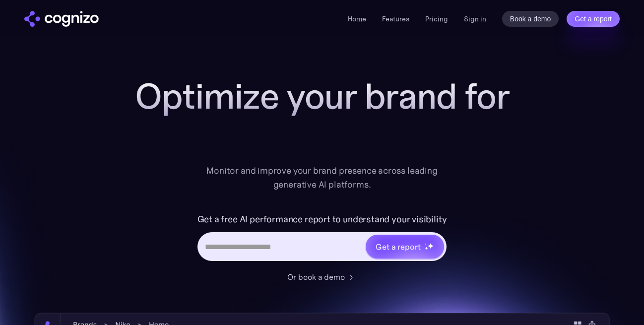  Describe the element at coordinates (475, 19) in the screenshot. I see `a: Sign in` at that location.